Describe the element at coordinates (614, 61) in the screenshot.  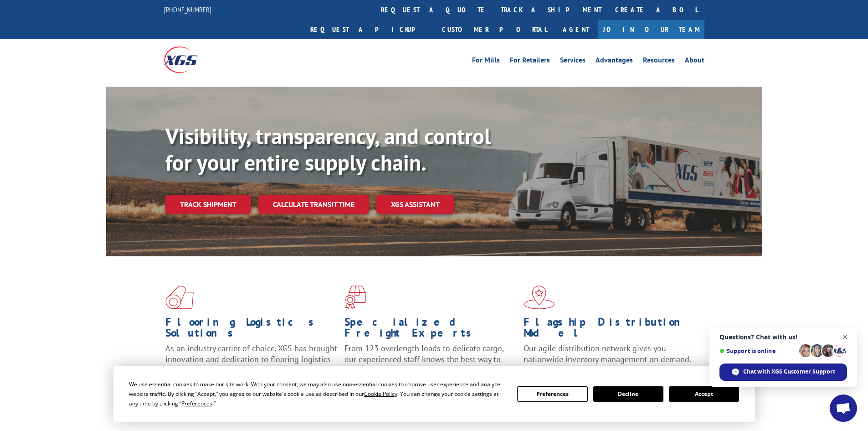
I see `a: Advantages` at that location.